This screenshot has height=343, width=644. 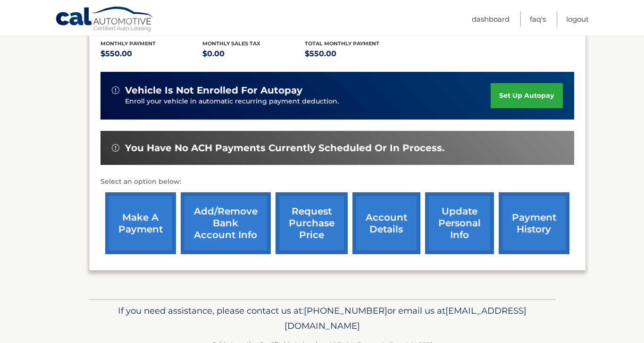 I want to click on p: $0.00, so click(x=253, y=54).